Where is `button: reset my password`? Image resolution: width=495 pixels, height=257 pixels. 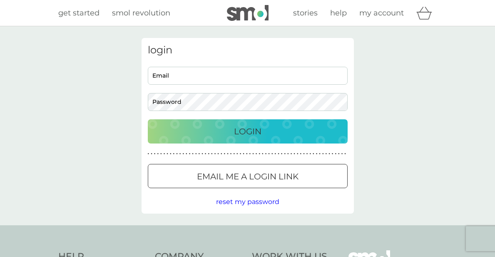
button: reset my password is located at coordinates (248, 202).